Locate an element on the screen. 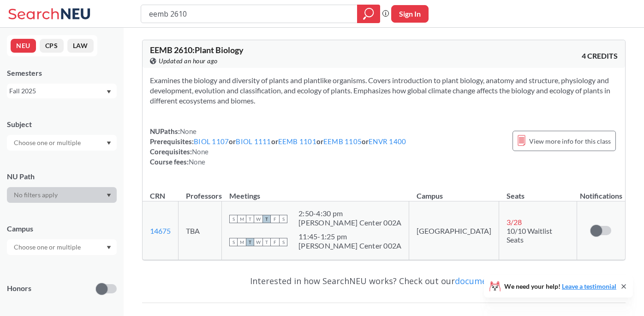 The image size is (644, 316). a: BIOL 1111 is located at coordinates (253, 141).